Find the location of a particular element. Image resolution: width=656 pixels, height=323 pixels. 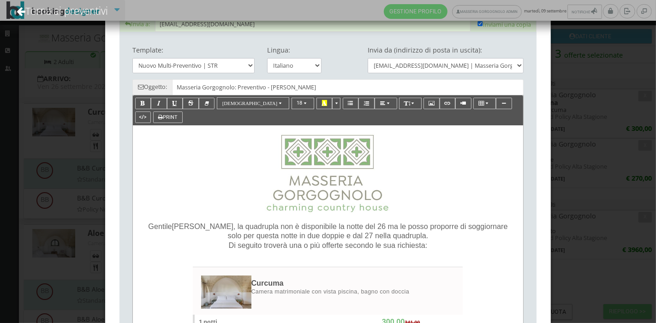

span: 18 is located at coordinates (299, 103).